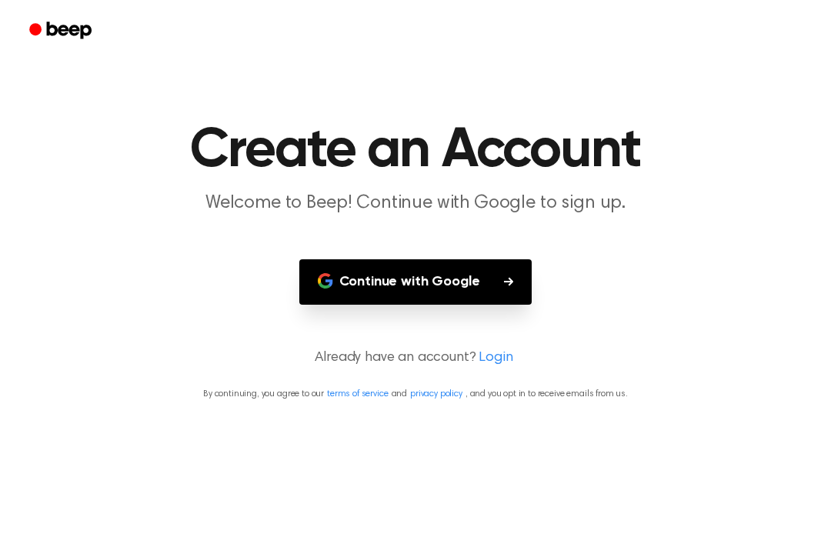 The height and width of the screenshot is (544, 831). What do you see at coordinates (62, 31) in the screenshot?
I see `a: Beep` at bounding box center [62, 31].